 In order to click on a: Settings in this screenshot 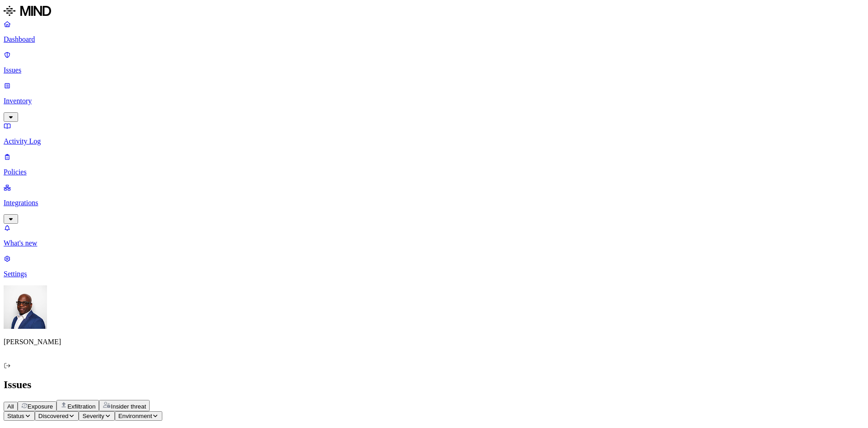, I will do `click(434, 266)`.